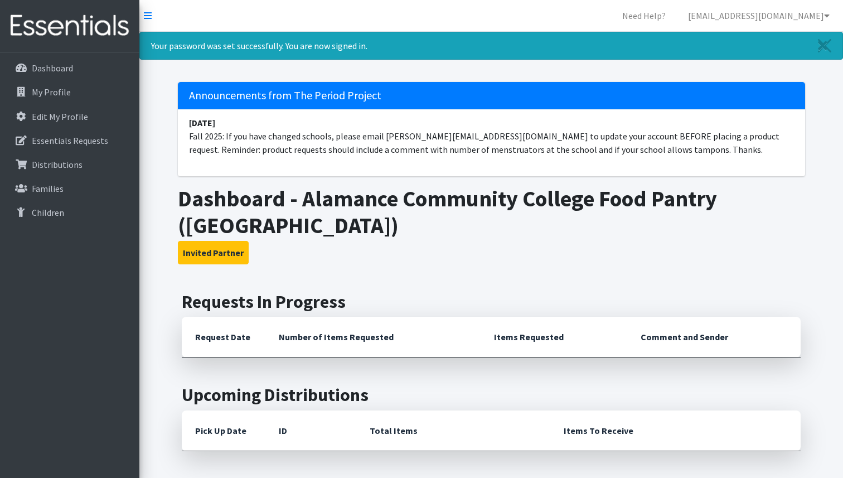 This screenshot has width=843, height=478. Describe the element at coordinates (713, 337) in the screenshot. I see `th: Comment and Sender` at that location.